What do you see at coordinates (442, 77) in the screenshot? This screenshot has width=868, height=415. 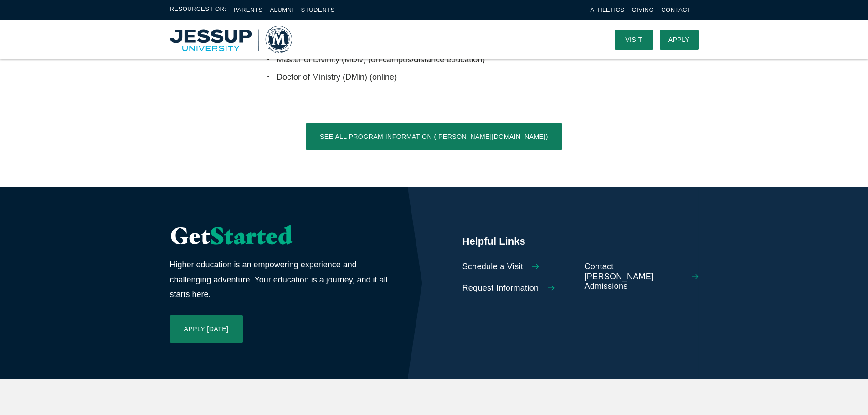 I see `li: Doctor of Ministry (DMin) (online)` at bounding box center [442, 77].